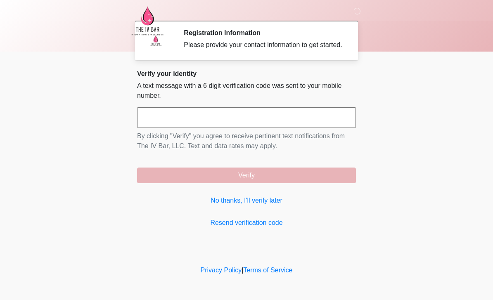  I want to click on p: By clicking "Verify" you agree to receive pertinent text notifications from The IV Bar, LLC. Text..., so click(246, 141).